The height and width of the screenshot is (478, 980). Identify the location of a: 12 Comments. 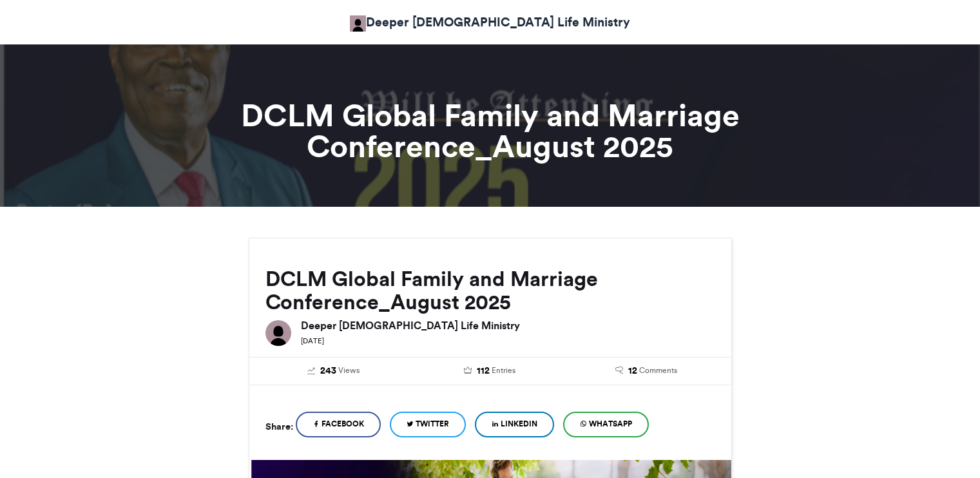
(646, 371).